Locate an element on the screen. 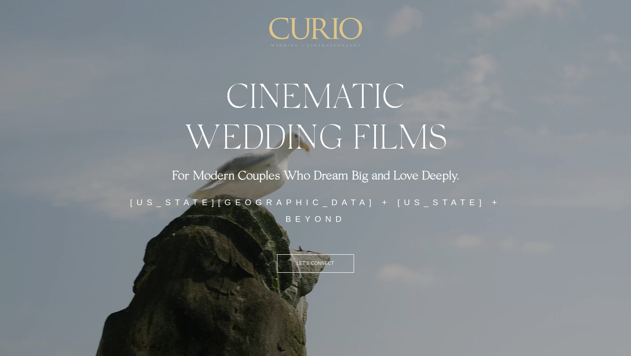 Image resolution: width=631 pixels, height=356 pixels. span: CINEMATIC WEDDING FILMS is located at coordinates (315, 115).